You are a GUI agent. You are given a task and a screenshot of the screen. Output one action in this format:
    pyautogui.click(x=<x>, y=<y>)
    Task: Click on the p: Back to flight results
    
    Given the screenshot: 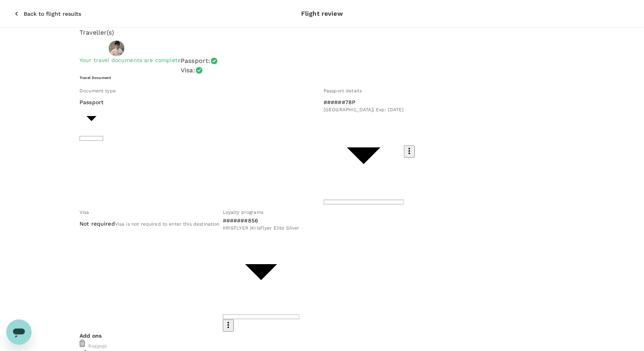 What is the action you would take?
    pyautogui.click(x=53, y=14)
    